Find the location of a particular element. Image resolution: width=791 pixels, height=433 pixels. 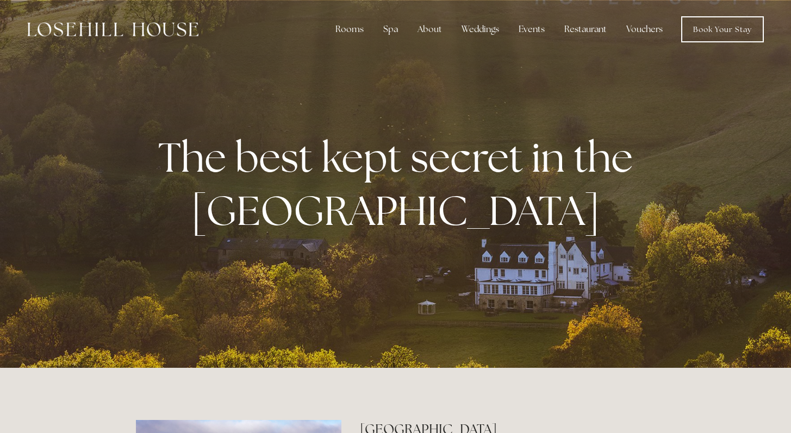

a: Vouchers is located at coordinates (644, 29).